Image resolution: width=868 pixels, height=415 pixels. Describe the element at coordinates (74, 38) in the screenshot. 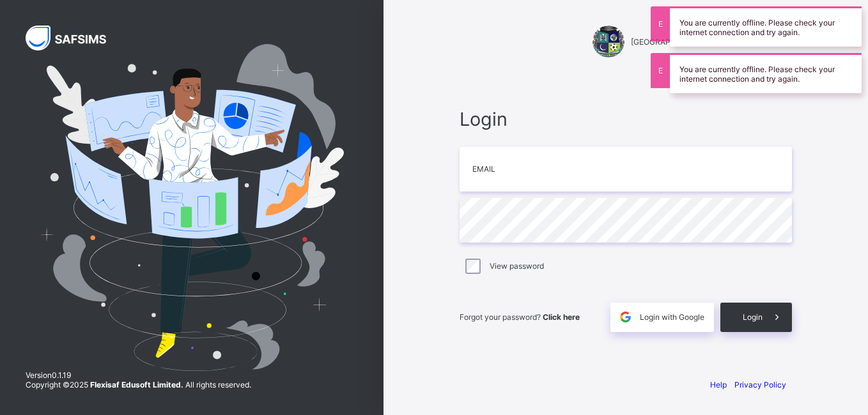

I see `img: SAFSIMS Logo` at that location.